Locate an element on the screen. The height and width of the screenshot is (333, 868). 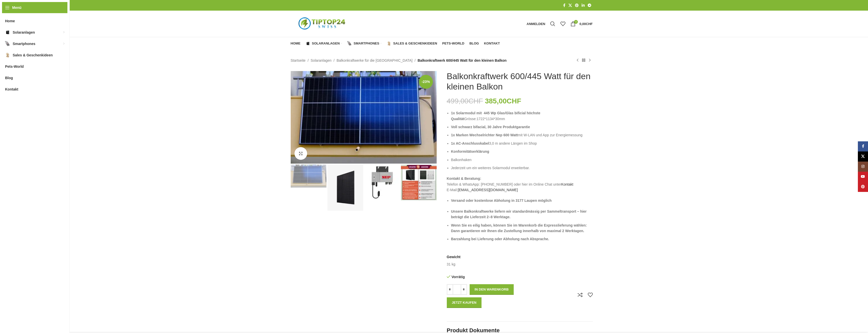
strong: Versand oder kostenlose Abholung in 3177 Laupen möglich is located at coordinates (501, 201).